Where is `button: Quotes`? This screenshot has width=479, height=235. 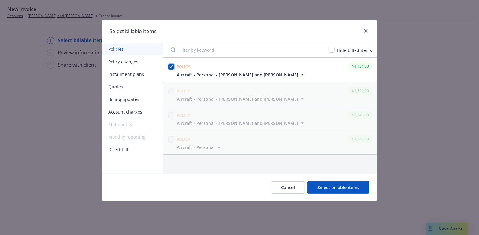
button: Quotes is located at coordinates (132, 87).